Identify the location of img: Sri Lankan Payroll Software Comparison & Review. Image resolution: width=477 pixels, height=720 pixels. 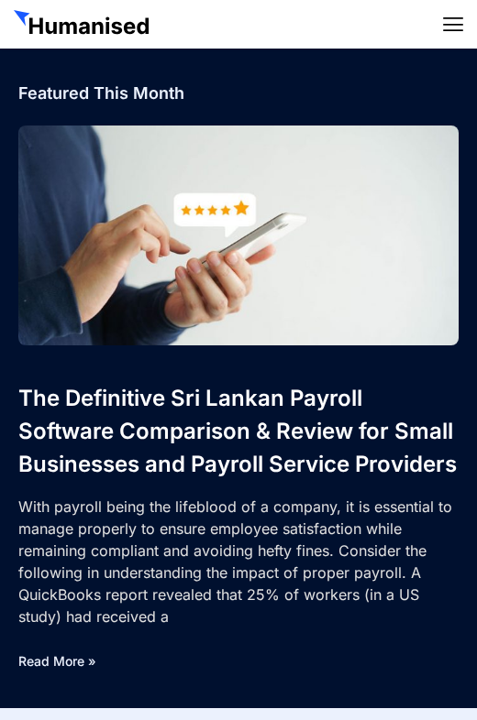
(236, 236).